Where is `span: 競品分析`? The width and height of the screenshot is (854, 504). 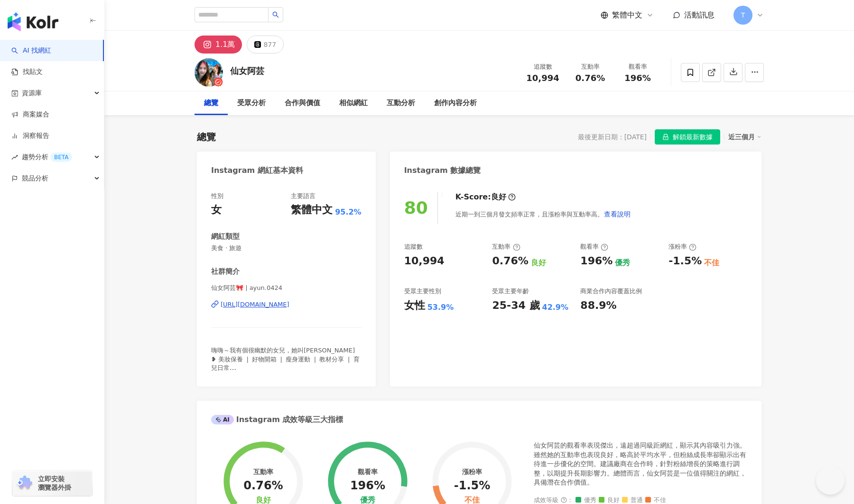 span: 競品分析 is located at coordinates (35, 178).